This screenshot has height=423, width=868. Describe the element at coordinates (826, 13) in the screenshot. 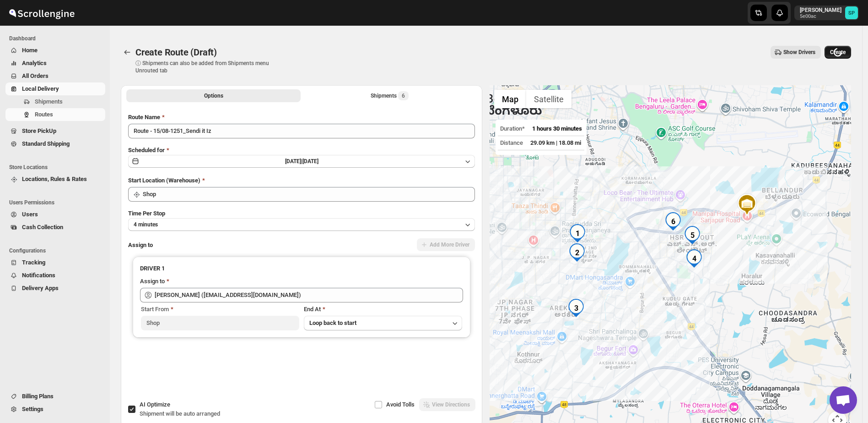

I see `button: User menu` at that location.